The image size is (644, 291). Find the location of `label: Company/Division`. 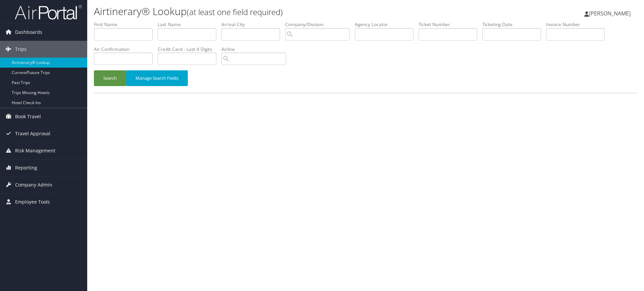

label: Company/Division is located at coordinates (320, 24).